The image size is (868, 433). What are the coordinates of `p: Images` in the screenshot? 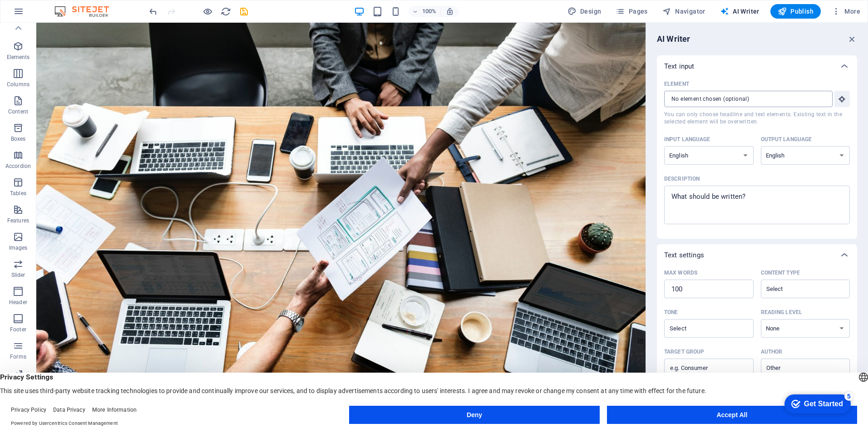 It's located at (18, 248).